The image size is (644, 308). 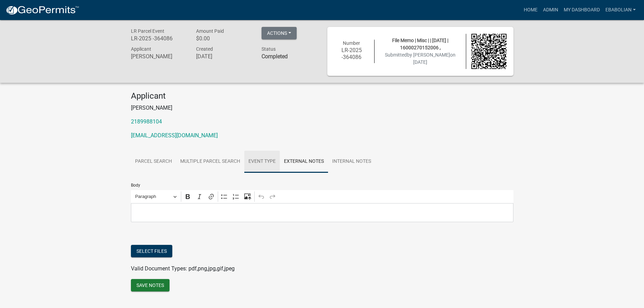 I want to click on span: Valid Document Types: pdf,png,jpg,gif,jpeg, so click(x=183, y=268).